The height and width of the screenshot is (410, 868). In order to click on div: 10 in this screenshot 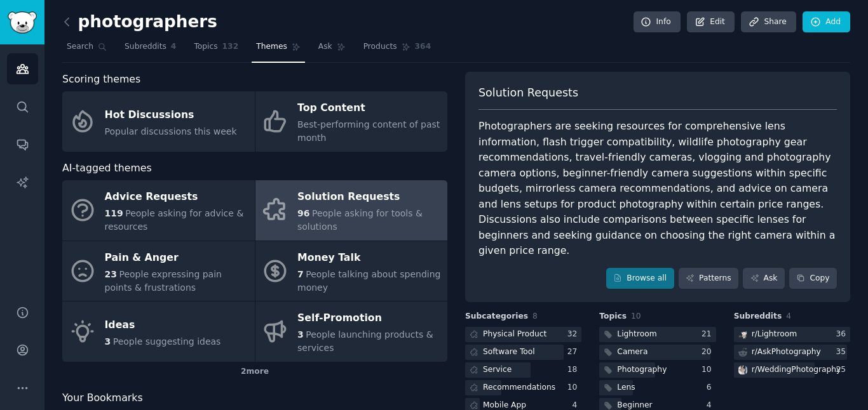, I will do `click(708, 370)`.